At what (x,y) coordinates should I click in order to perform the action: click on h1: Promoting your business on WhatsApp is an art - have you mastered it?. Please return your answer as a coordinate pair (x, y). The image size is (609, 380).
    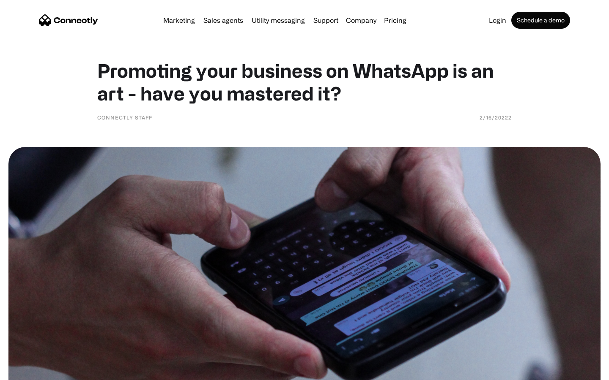
    Looking at the image, I should click on (304, 82).